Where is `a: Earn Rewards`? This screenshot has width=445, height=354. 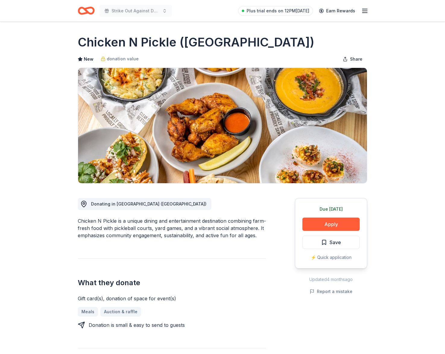
a: Earn Rewards is located at coordinates (337, 11).